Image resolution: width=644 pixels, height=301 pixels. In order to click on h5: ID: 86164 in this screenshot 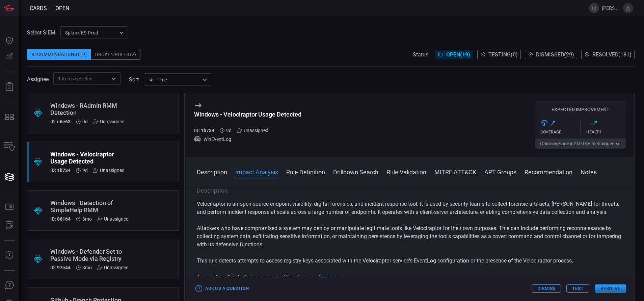, I will do `click(61, 219)`.